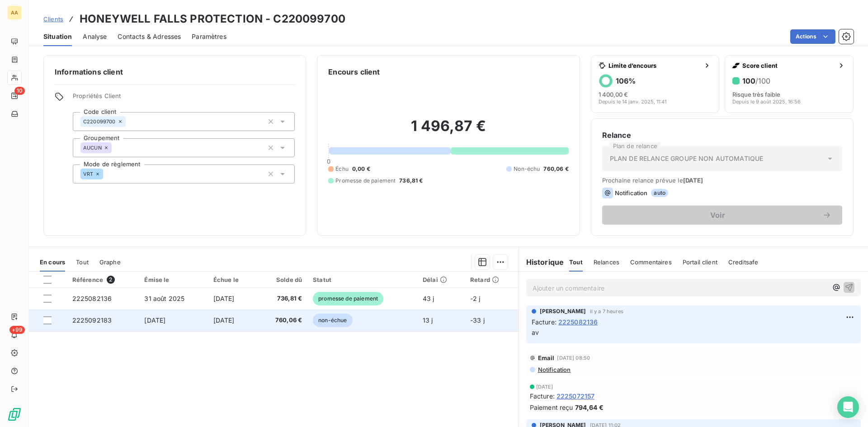 This screenshot has height=427, width=868. What do you see at coordinates (475, 298) in the screenshot?
I see `span: -2 j` at bounding box center [475, 298].